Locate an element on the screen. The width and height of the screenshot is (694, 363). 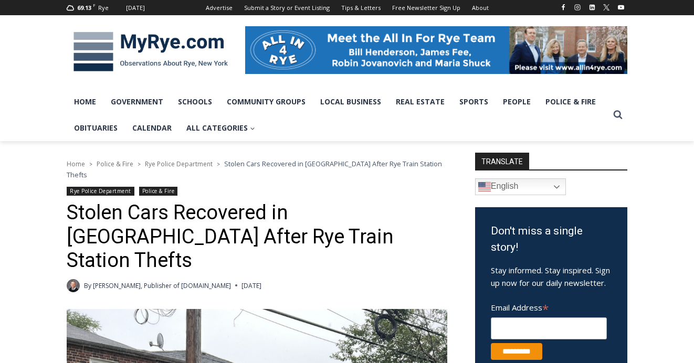
span: Police & Fire is located at coordinates (115, 164).